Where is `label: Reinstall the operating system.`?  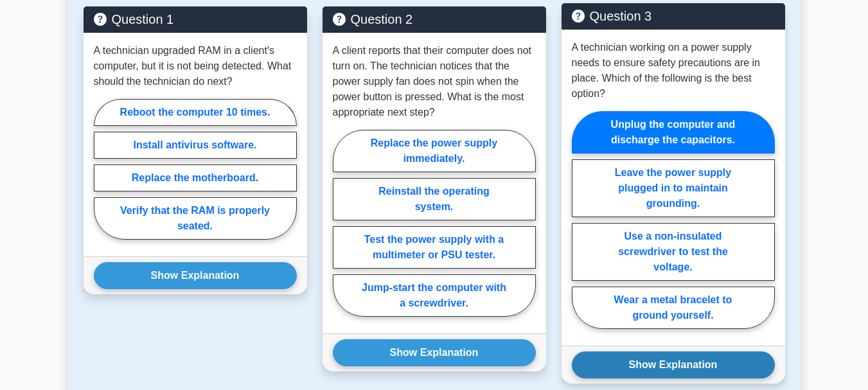
label: Reinstall the operating system. is located at coordinates (434, 199).